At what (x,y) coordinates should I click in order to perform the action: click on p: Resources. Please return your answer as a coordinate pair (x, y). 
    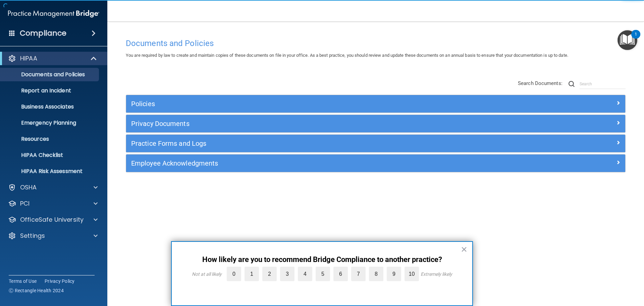
    Looking at the image, I should click on (50, 139).